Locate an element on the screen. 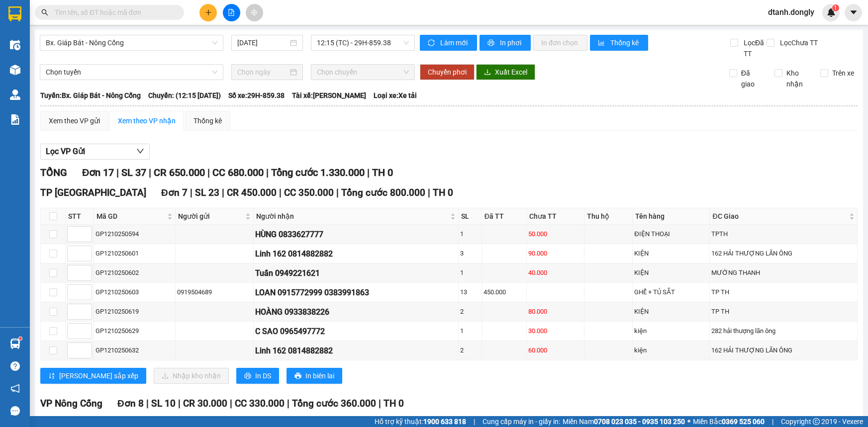 This screenshot has height=427, width=868. div: TPTH is located at coordinates (784, 234).